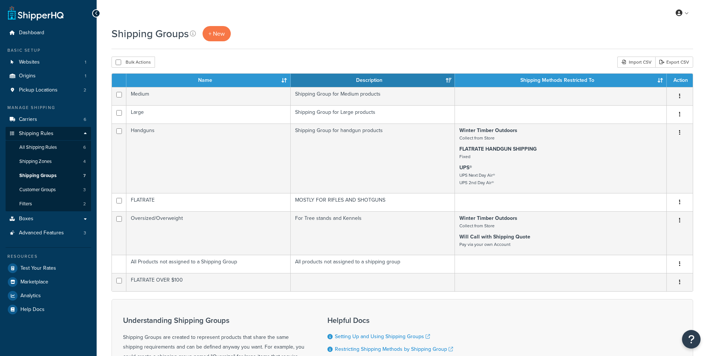 The width and height of the screenshot is (708, 356). What do you see at coordinates (48, 76) in the screenshot?
I see `a: Origins 1` at bounding box center [48, 76].